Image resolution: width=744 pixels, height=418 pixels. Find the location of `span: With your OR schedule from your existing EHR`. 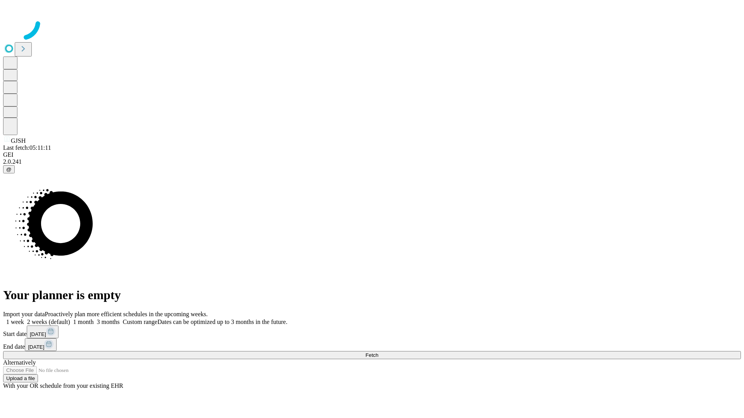

span: With your OR schedule from your existing EHR is located at coordinates (63, 386).